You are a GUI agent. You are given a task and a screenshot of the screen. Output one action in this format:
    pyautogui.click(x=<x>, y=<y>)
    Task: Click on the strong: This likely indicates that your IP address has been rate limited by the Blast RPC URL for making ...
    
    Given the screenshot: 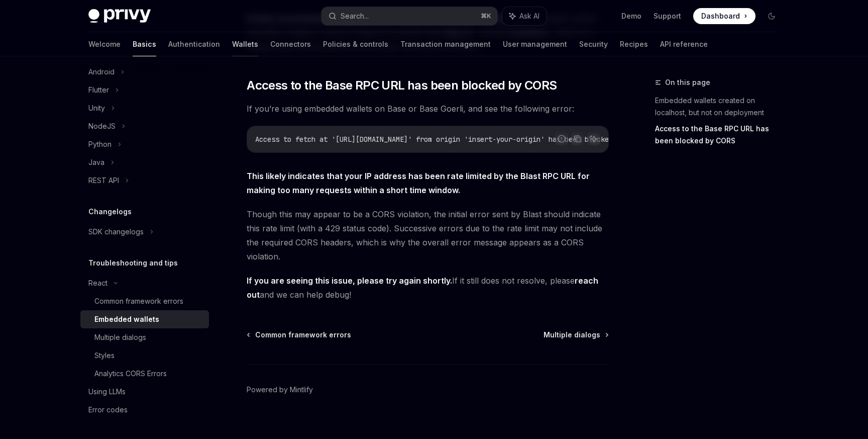 What is the action you would take?
    pyautogui.click(x=418, y=183)
    